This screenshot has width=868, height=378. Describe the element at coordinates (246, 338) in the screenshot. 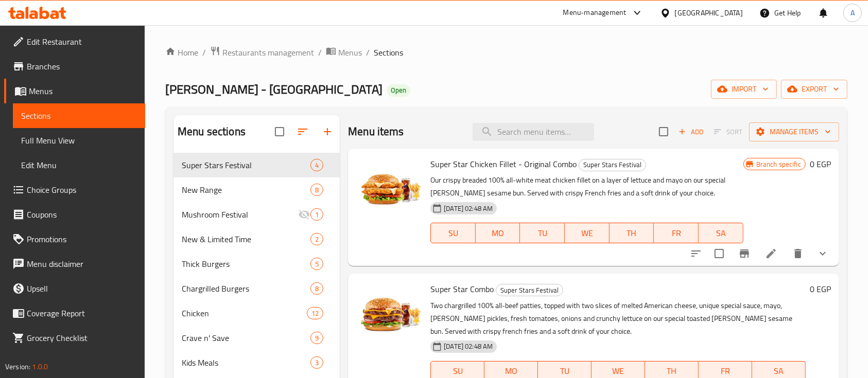

I see `div: Crave n' Save` at that location.